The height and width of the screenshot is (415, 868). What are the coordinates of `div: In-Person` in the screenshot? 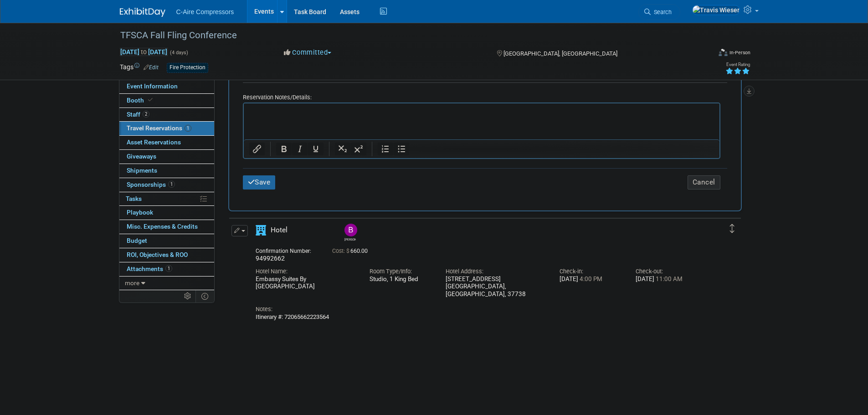 It's located at (740, 52).